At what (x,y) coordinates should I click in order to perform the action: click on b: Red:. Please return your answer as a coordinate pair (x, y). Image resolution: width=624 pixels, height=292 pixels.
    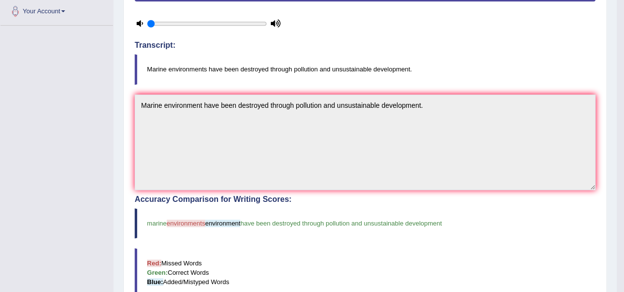
    Looking at the image, I should click on (154, 263).